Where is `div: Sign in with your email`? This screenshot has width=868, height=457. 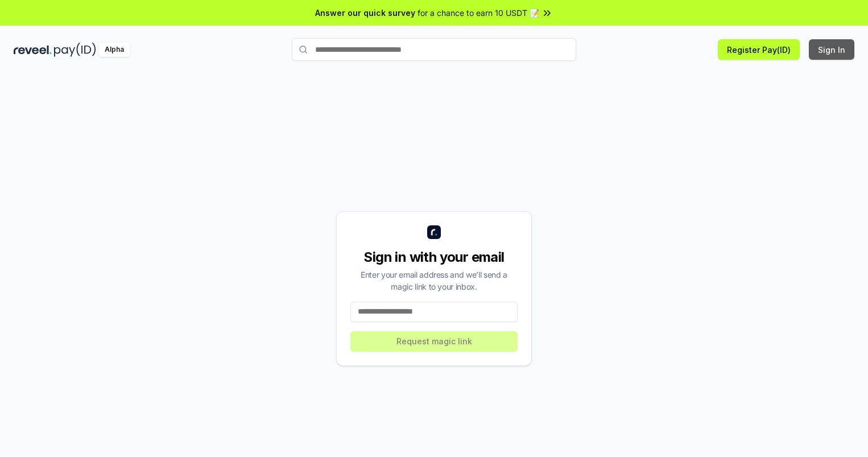 div: Sign in with your email is located at coordinates (434, 258).